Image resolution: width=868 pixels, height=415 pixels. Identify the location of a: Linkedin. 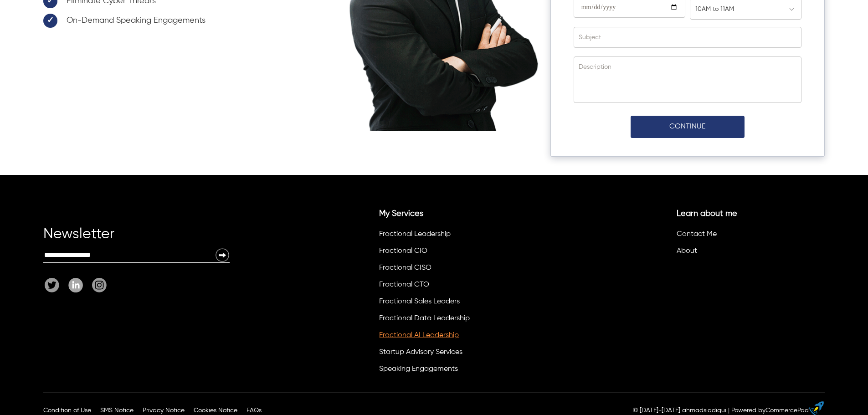
(75, 285).